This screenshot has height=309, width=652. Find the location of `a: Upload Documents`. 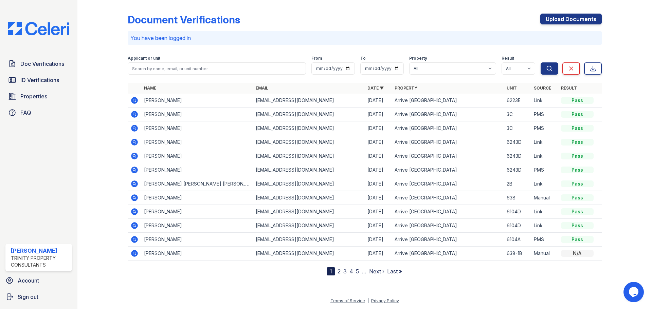

a: Upload Documents is located at coordinates (570, 19).